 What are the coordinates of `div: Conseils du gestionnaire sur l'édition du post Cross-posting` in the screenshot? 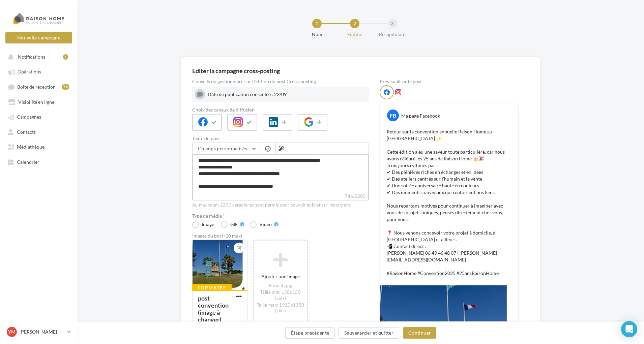 It's located at (281, 82).